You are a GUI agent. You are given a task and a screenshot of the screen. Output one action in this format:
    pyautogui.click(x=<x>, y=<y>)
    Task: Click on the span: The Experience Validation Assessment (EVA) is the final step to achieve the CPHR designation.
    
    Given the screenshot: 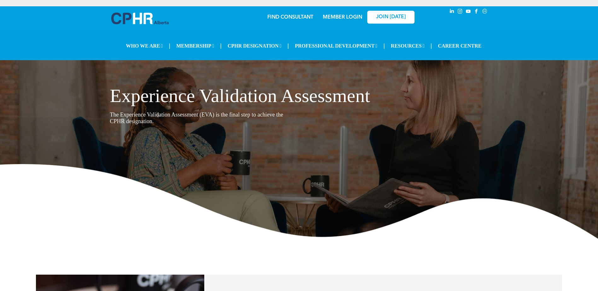 What is the action you would take?
    pyautogui.click(x=197, y=118)
    